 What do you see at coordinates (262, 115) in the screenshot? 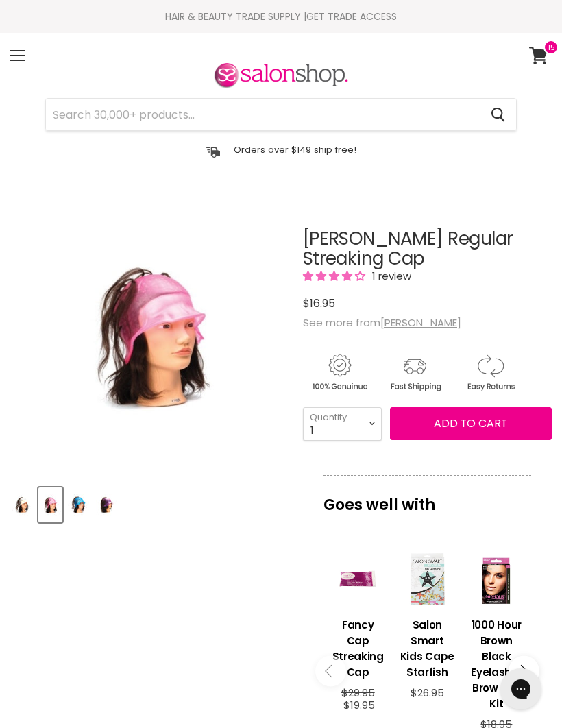
I see `input: Search` at bounding box center [262, 115].